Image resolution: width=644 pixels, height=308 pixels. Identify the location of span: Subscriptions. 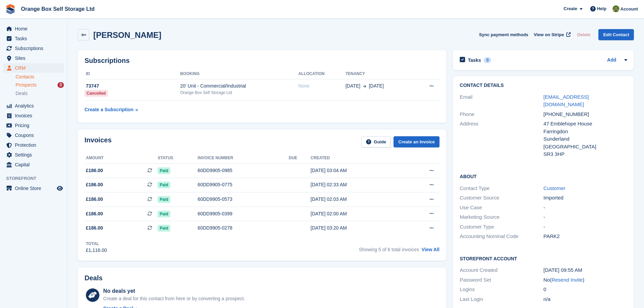
(35, 48).